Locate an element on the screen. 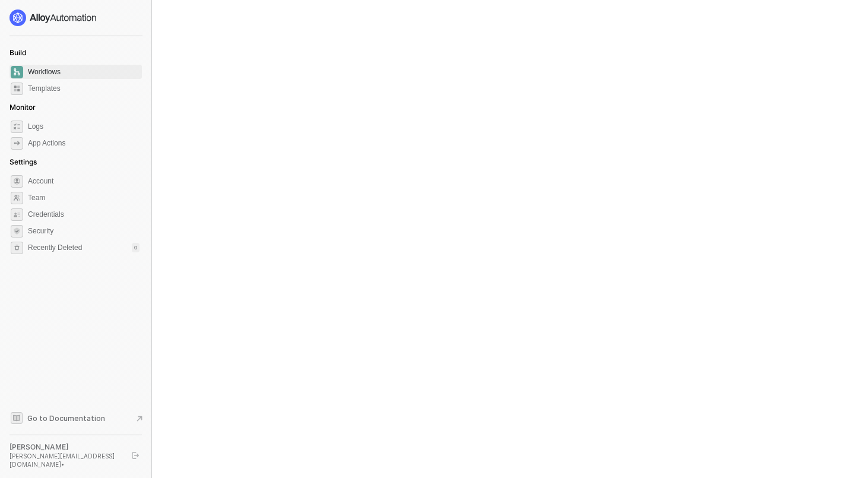 This screenshot has width=868, height=478. span: document-arrow is located at coordinates (139, 418).